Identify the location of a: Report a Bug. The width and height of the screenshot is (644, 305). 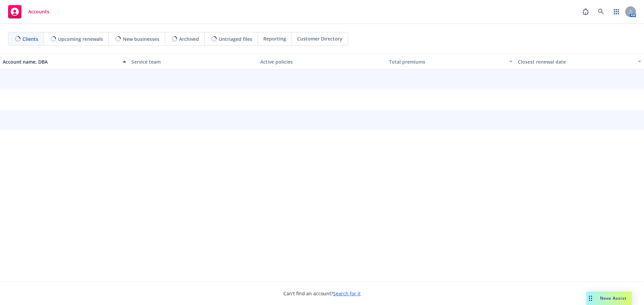
(586, 12).